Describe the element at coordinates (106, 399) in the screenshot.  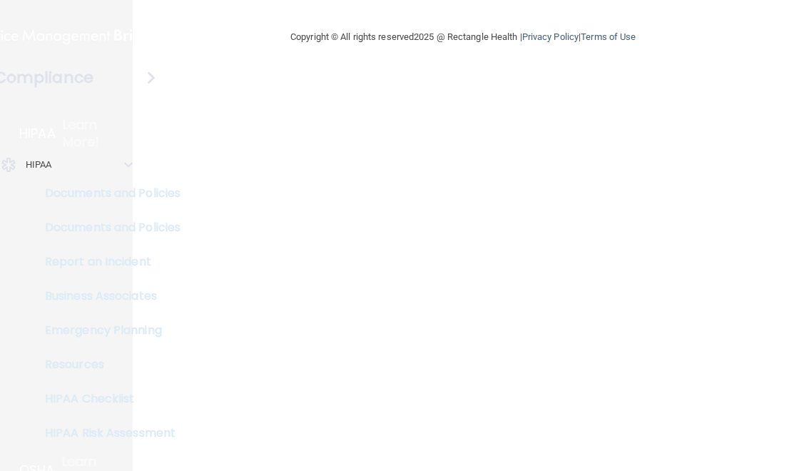
I see `p: HIPAA Checklist` at that location.